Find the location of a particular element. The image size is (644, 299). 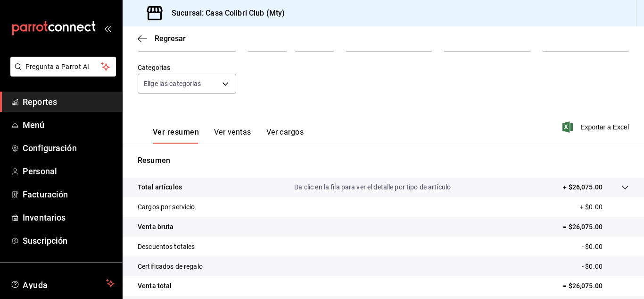

button: Ver resumen is located at coordinates (176, 135).